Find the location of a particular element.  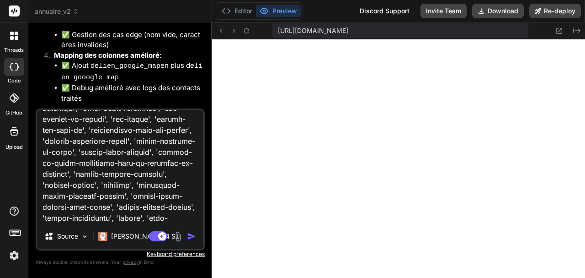

strong: Pour diagnostiquer le problème spécifique is located at coordinates (118, 112).